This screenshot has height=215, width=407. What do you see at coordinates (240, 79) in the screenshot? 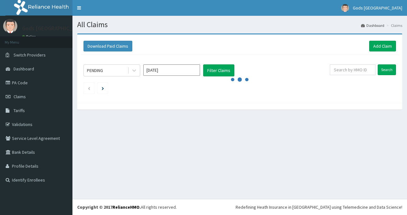
I see `svg: audio-loading` at bounding box center [240, 79].